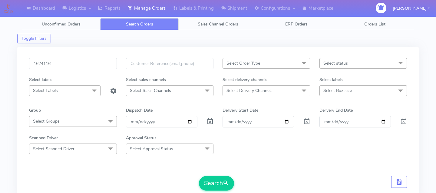  I want to click on label: Group, so click(35, 110).